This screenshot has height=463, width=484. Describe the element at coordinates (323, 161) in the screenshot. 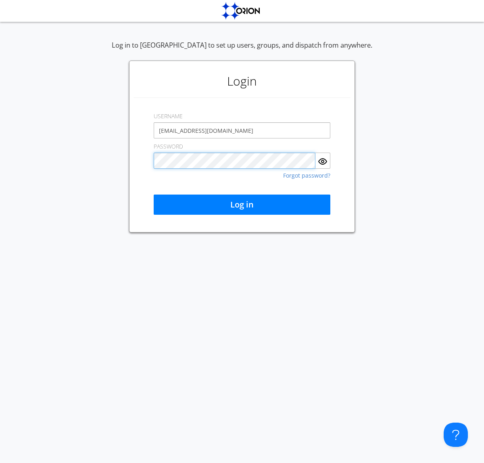

I see `button: Show Password` at that location.